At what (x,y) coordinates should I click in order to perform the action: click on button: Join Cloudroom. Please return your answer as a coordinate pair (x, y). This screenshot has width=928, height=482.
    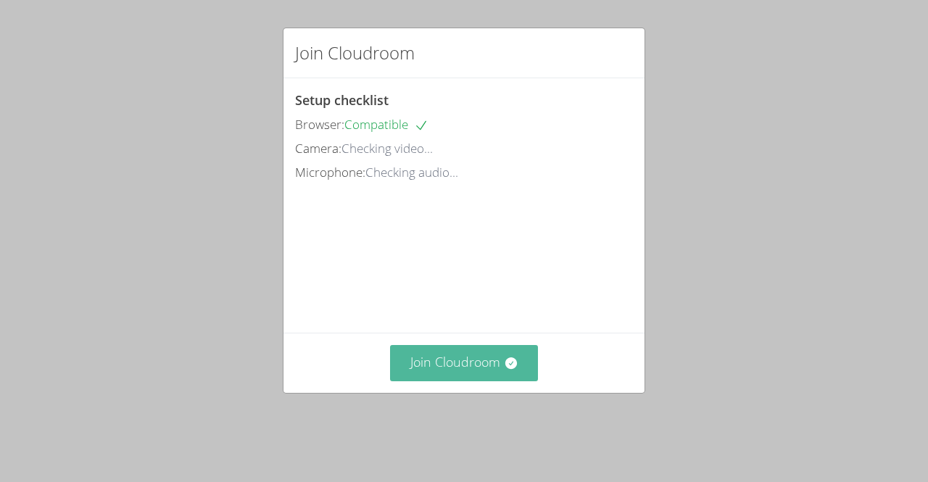
    Looking at the image, I should click on (464, 363).